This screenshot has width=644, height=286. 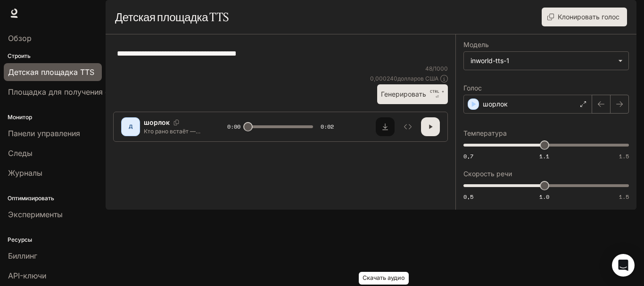 What do you see at coordinates (428, 68) in the screenshot?
I see `font: 48` at bounding box center [428, 68].